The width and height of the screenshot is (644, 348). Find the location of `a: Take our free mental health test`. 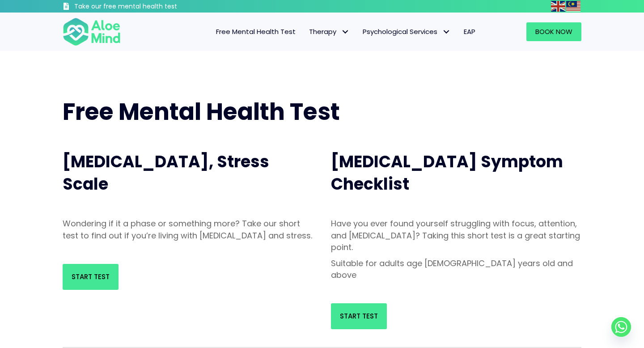

a: Take our free mental health test is located at coordinates (143, 7).